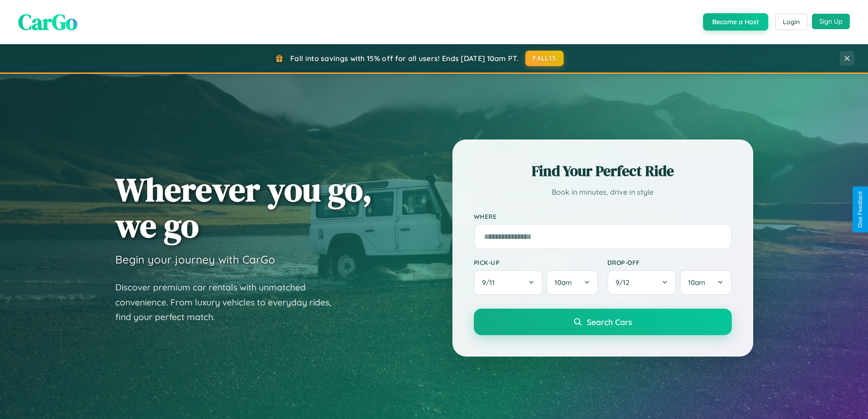 The height and width of the screenshot is (419, 868). Describe the element at coordinates (491, 282) in the screenshot. I see `span: 9 / 11` at that location.